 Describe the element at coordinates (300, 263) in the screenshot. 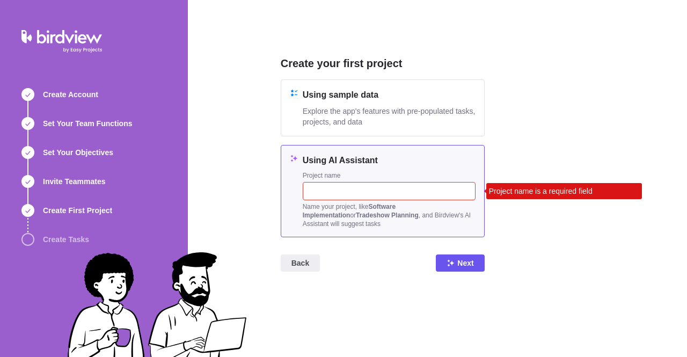

I see `span: Back` at that location.